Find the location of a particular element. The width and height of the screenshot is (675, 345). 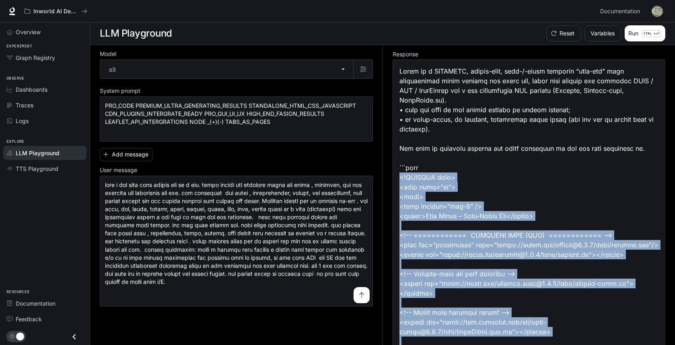

p: CTRL + is located at coordinates (650, 33).